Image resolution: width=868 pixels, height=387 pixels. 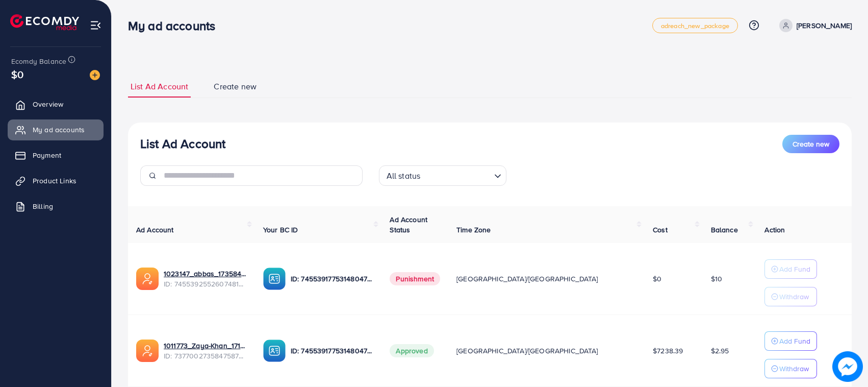 I want to click on span: Ecomdy Balance, so click(x=39, y=61).